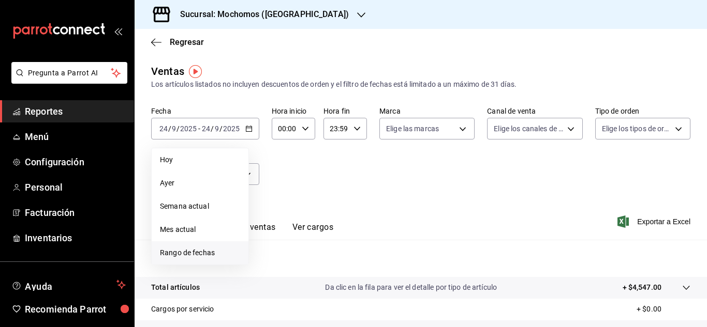 This screenshot has width=707, height=327. Describe the element at coordinates (168, 71) in the screenshot. I see `div: Ventas` at that location.